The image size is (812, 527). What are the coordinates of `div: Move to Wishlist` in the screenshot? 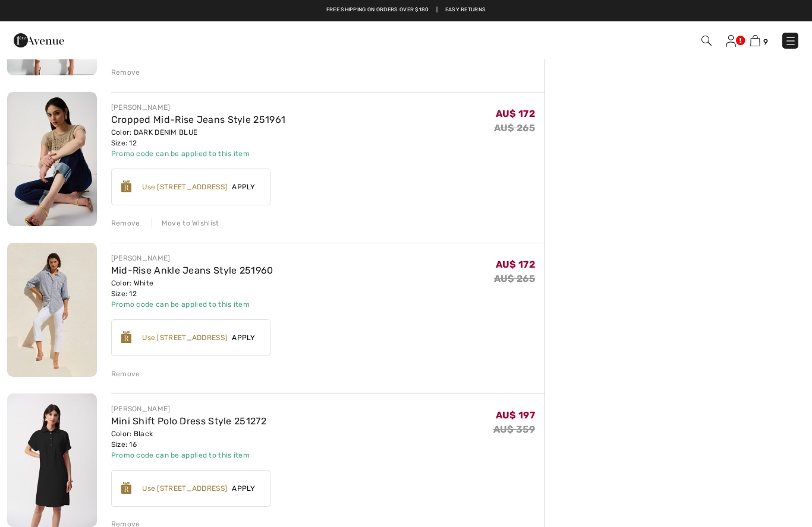 It's located at (186, 224).